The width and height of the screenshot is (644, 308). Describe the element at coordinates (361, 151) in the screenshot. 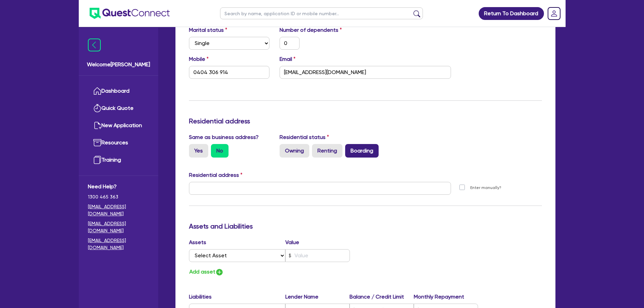

I see `label: Boarding` at that location.